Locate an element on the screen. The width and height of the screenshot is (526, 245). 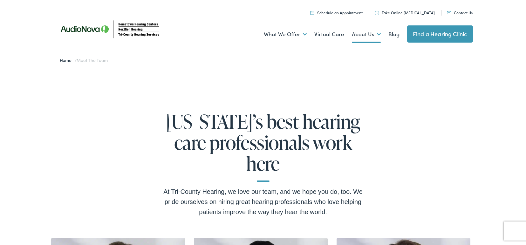
a: Home is located at coordinates (67, 60).